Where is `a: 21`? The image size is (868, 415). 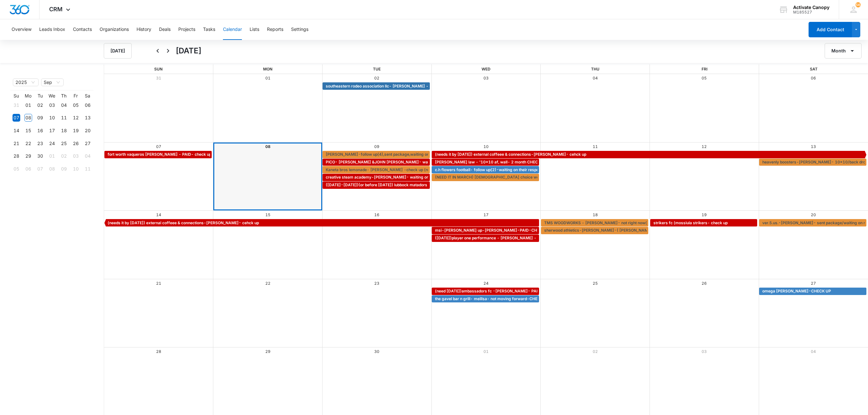
a: 21 is located at coordinates (159, 283).